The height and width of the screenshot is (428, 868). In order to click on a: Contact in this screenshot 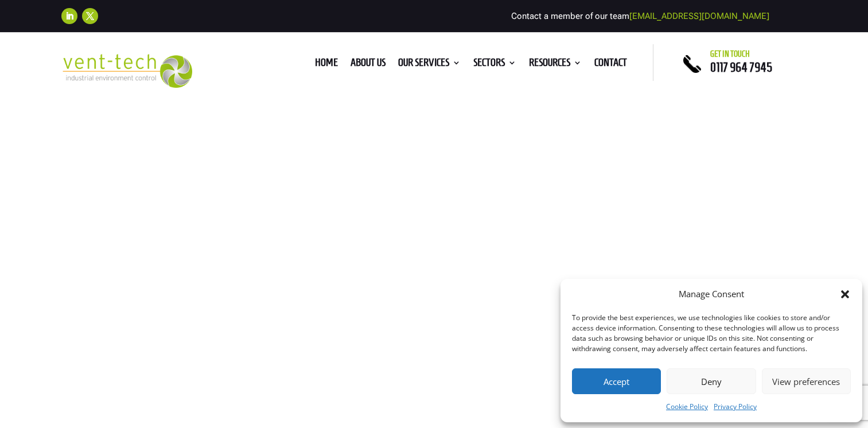, I will do `click(610, 65)`.